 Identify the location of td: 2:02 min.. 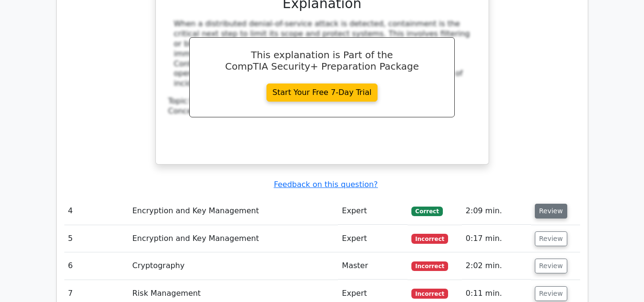
(496, 266).